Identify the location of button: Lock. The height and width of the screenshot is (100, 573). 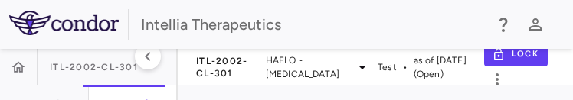
(516, 54).